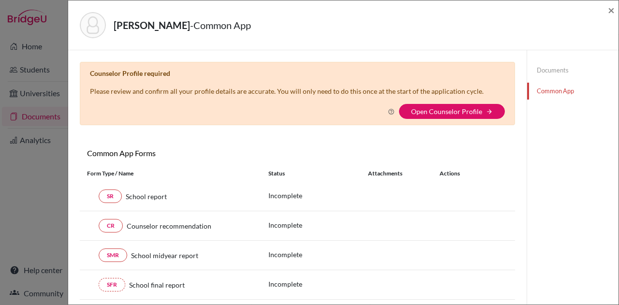 The height and width of the screenshot is (305, 619). I want to click on a: SR, so click(110, 196).